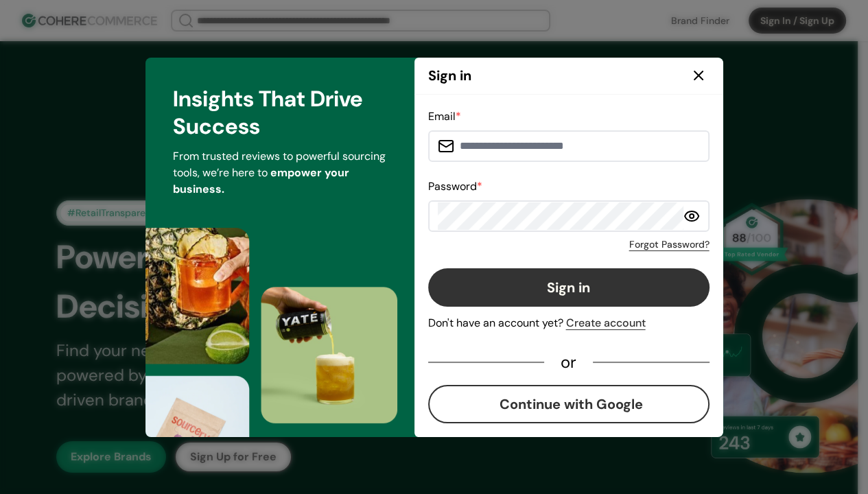 The image size is (868, 494). I want to click on button: Continue with Google, so click(569, 404).